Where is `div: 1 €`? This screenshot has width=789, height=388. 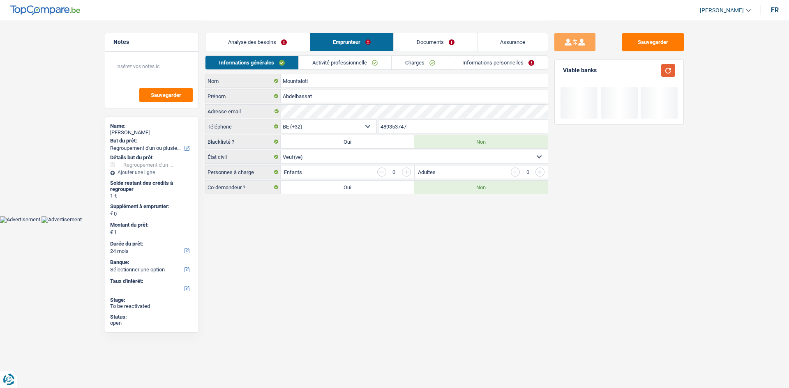
div: 1 € is located at coordinates (152, 196).